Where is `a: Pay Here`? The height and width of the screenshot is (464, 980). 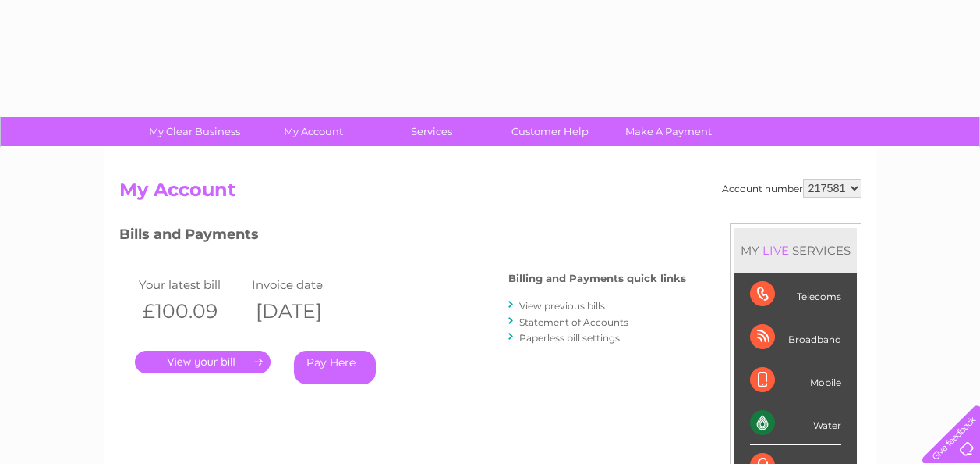
a: Pay Here is located at coordinates (334, 367).